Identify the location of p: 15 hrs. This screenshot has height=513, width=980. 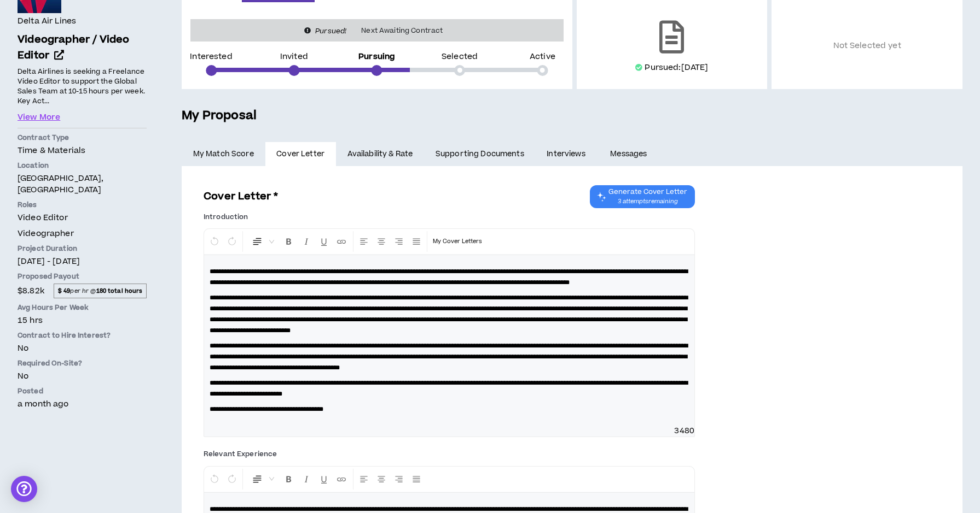
(82, 320).